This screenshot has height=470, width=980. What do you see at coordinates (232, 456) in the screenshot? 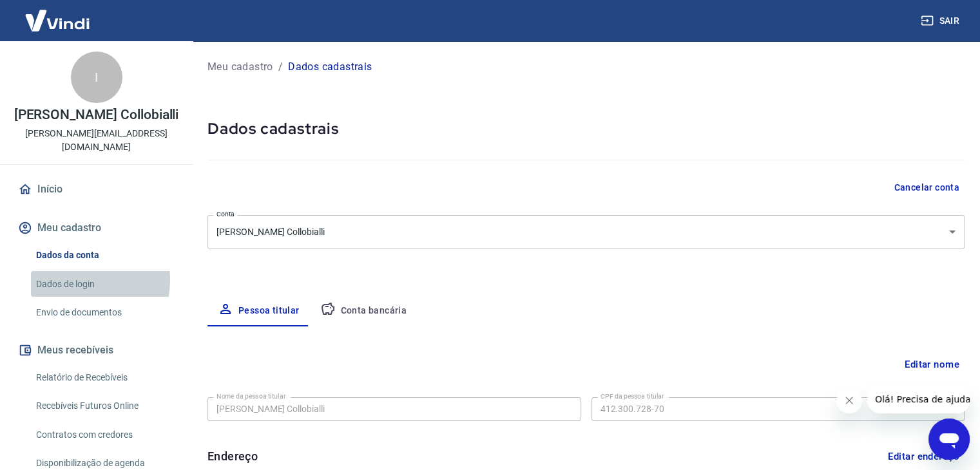
I see `h6: Endereço` at bounding box center [232, 456].